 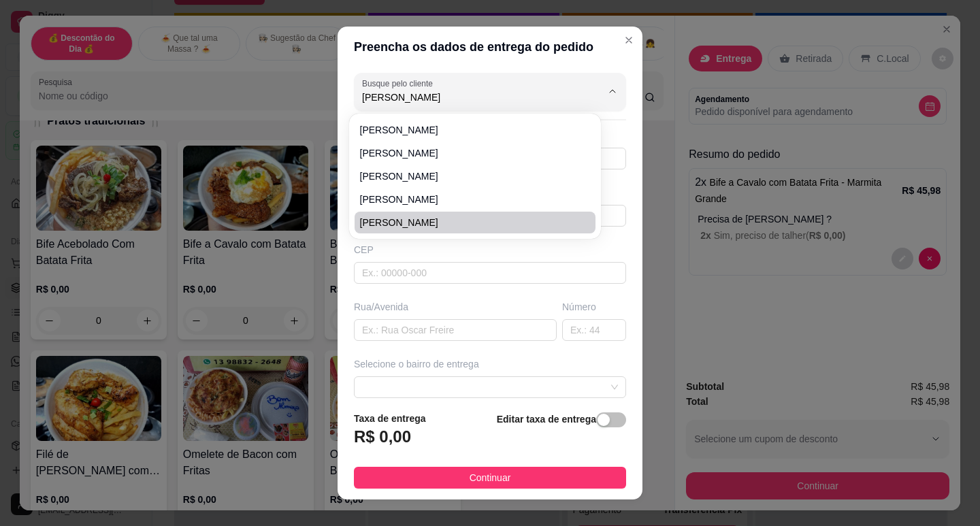 What do you see at coordinates (475, 176) in the screenshot?
I see `ul: Suggestions` at bounding box center [475, 176].